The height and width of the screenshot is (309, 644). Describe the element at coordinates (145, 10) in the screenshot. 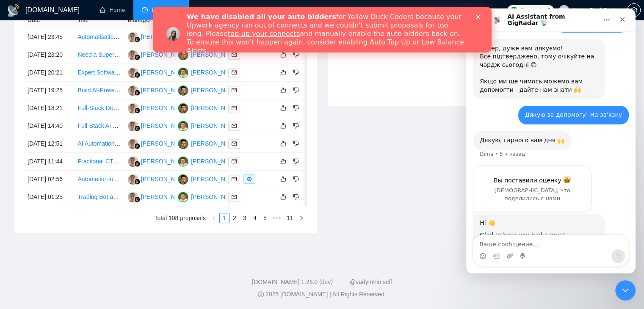

I see `span: dashboard` at that location.